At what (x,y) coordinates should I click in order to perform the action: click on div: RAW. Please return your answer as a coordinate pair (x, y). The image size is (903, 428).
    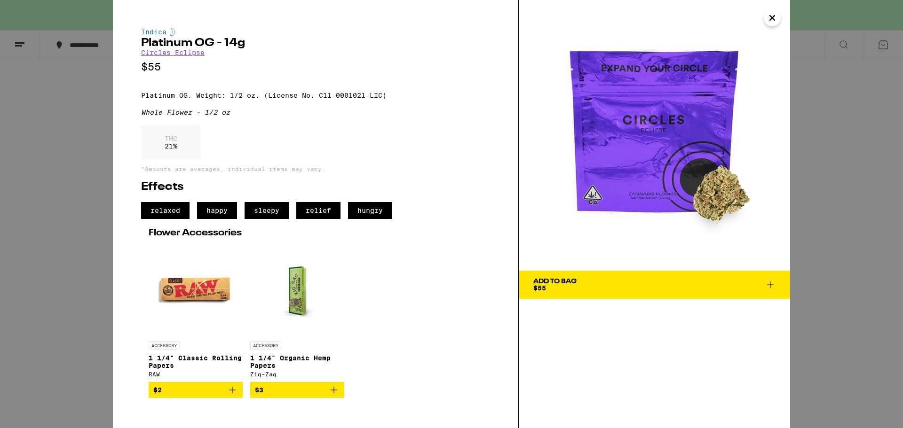
    Looking at the image, I should click on (196, 374).